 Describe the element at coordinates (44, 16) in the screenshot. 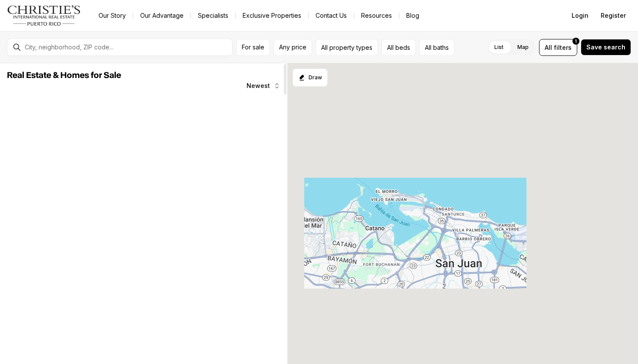

I see `a: logo` at that location.